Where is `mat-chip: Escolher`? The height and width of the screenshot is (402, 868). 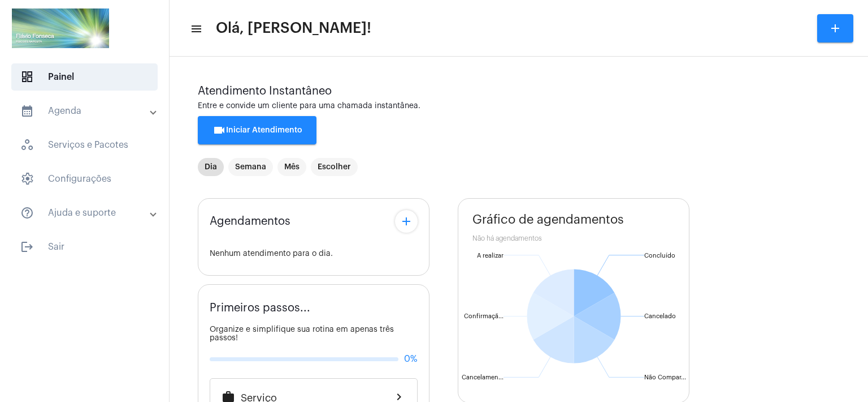
mat-chip: Escolher is located at coordinates (334, 167).